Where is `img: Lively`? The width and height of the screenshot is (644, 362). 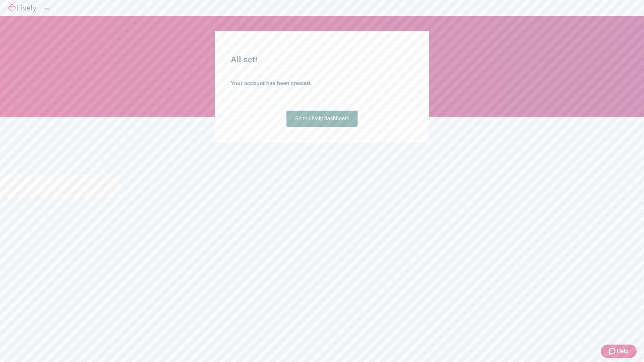 img: Lively is located at coordinates (22, 8).